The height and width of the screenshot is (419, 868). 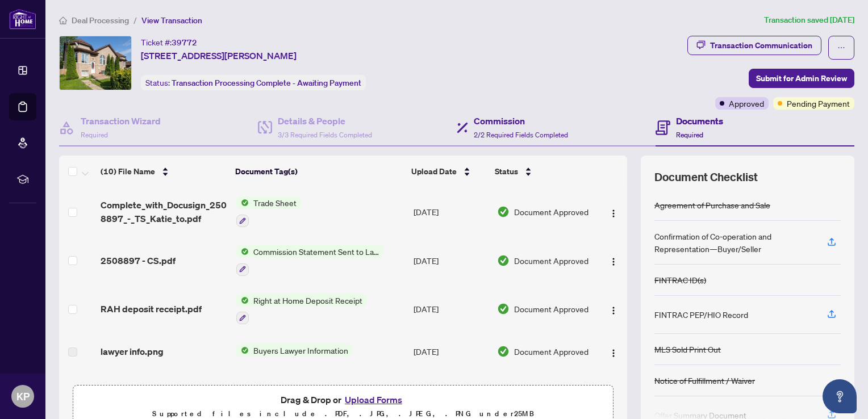 What do you see at coordinates (275, 203) in the screenshot?
I see `span: Trade Sheet` at bounding box center [275, 203].